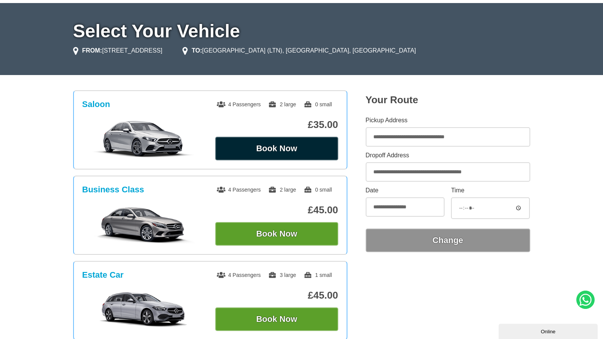 The height and width of the screenshot is (339, 603). I want to click on img: Estate Car, so click(143, 309).